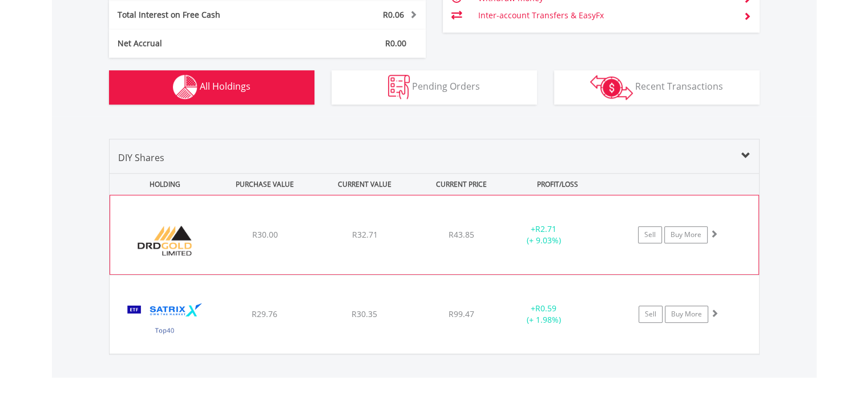 The image size is (868, 397). What do you see at coordinates (546, 308) in the screenshot?
I see `span: R0.59` at bounding box center [546, 308].